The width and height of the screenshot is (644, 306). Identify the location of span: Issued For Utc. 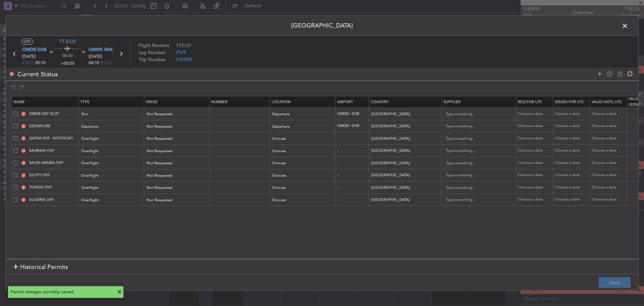
(569, 102).